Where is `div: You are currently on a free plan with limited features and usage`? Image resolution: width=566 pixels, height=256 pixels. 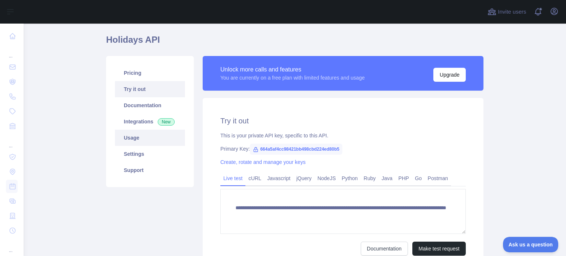 div: You are currently on a free plan with limited features and usage is located at coordinates (293, 78).